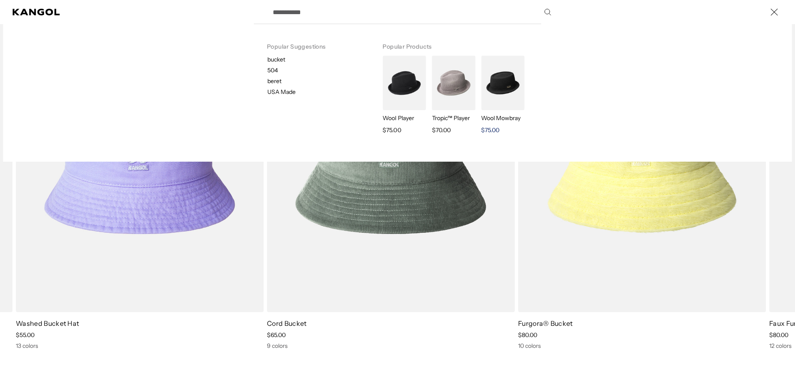 Image resolution: width=795 pixels, height=384 pixels. I want to click on a: USA Made, so click(313, 92).